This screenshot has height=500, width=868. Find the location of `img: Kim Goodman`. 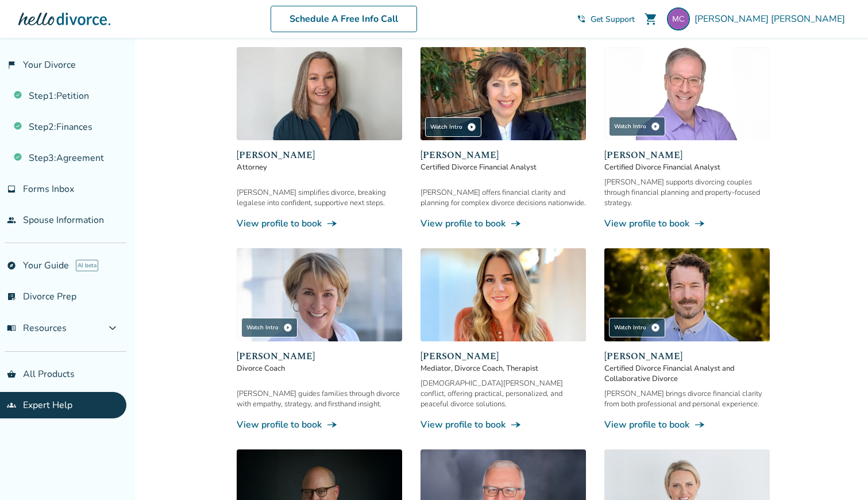

img: Kim Goodman is located at coordinates (319, 295).